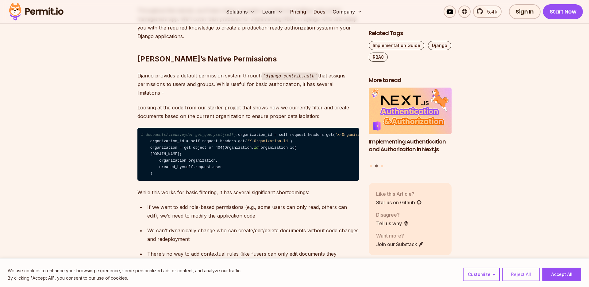  What do you see at coordinates (125, 270) in the screenshot?
I see `p: We use cookies to enhance your browsing experience, serve personalized ads or content, and analyz...` at bounding box center [125, 270].